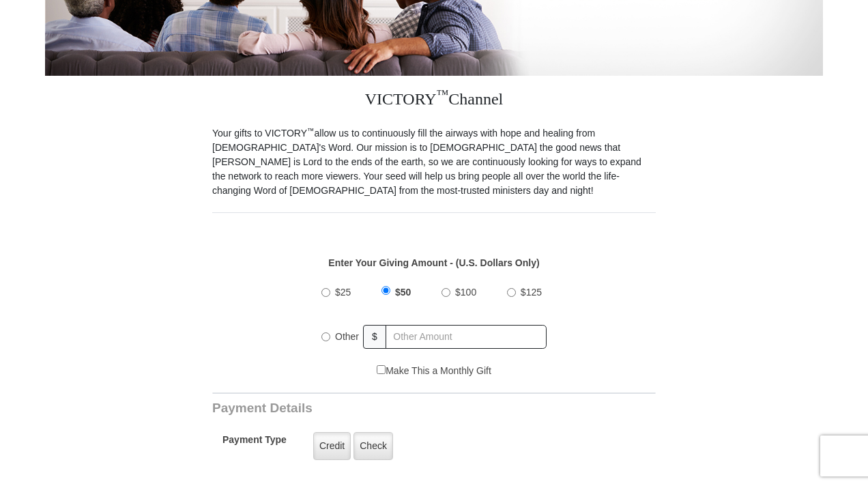  What do you see at coordinates (531, 292) in the screenshot?
I see `span: $125` at bounding box center [531, 292].